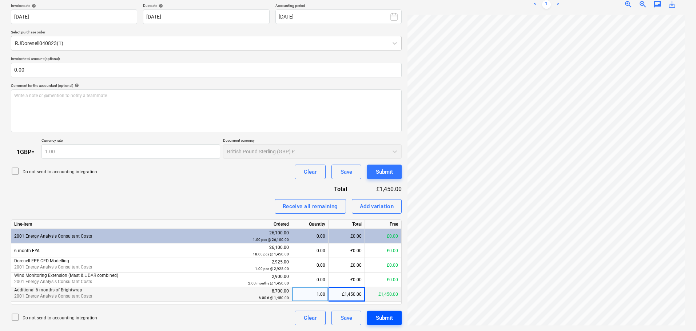 Image resolution: width=696 pixels, height=331 pixels. I want to click on input: Invoice date not specified, so click(74, 17).